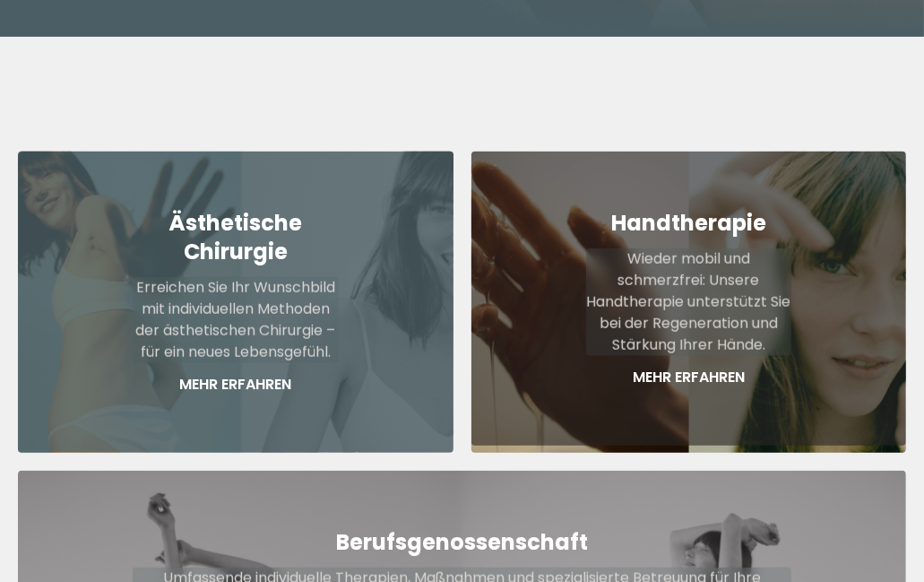 The height and width of the screenshot is (582, 924). What do you see at coordinates (688, 222) in the screenshot?
I see `strong: Handtherapie` at bounding box center [688, 222].